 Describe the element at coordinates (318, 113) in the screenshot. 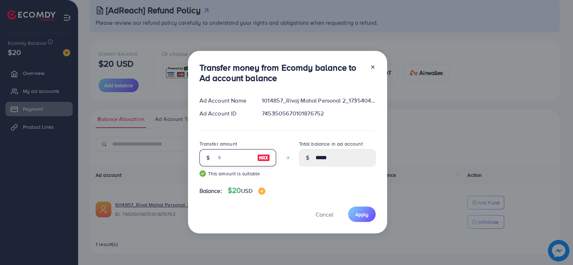

I see `div: 7453505670101876752` at that location.